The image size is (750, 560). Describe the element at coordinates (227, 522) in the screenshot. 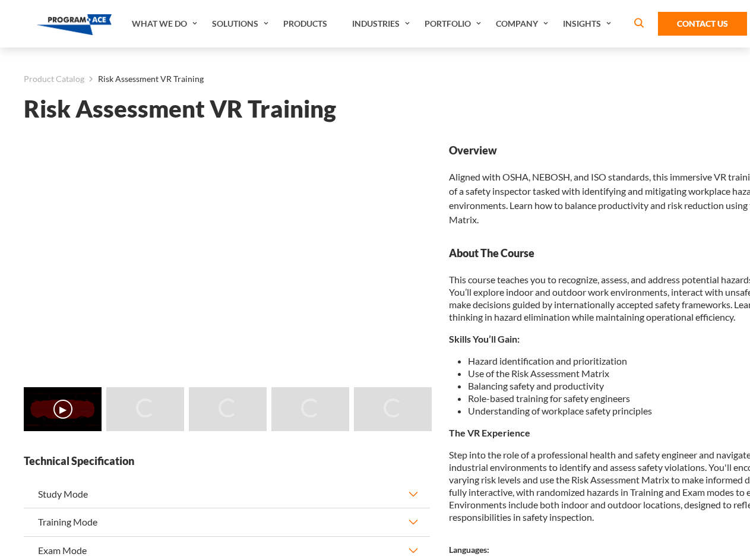

I see `button: Training Mode` at that location.